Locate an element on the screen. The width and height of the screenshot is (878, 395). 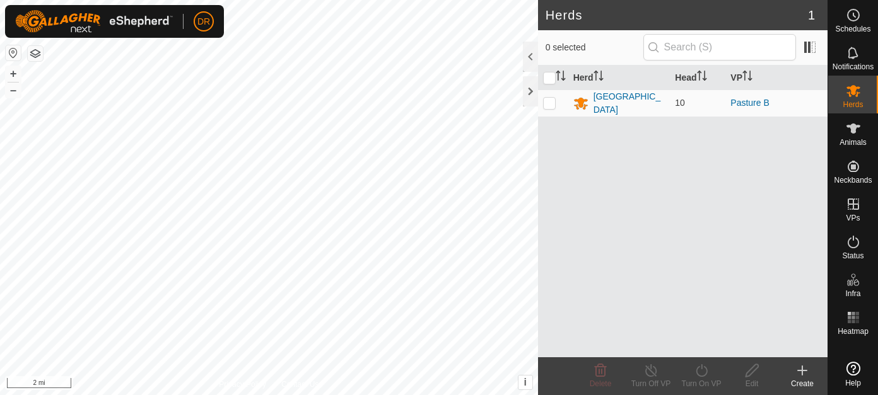
span: i is located at coordinates (525, 382).